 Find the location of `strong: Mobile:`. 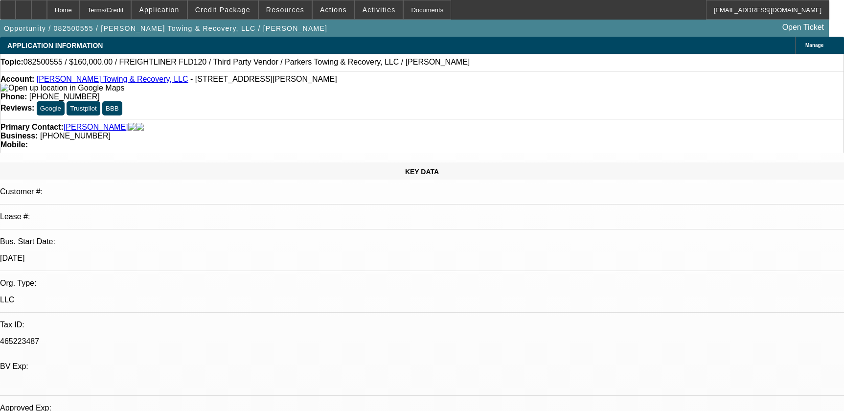

strong: Mobile: is located at coordinates (14, 144).